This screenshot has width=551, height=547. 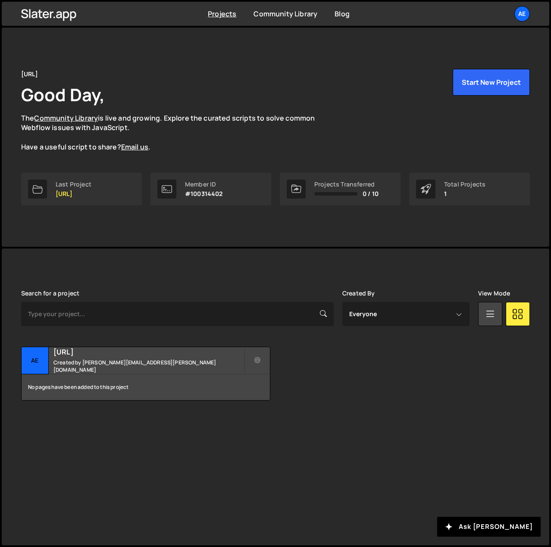 What do you see at coordinates (464, 194) in the screenshot?
I see `p: 1` at bounding box center [464, 194].